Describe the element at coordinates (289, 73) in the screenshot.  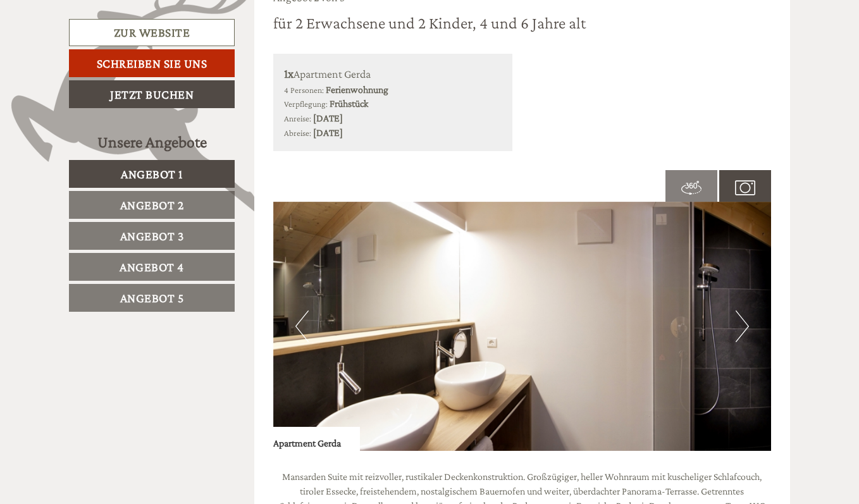
I see `b: 1x` at that location.